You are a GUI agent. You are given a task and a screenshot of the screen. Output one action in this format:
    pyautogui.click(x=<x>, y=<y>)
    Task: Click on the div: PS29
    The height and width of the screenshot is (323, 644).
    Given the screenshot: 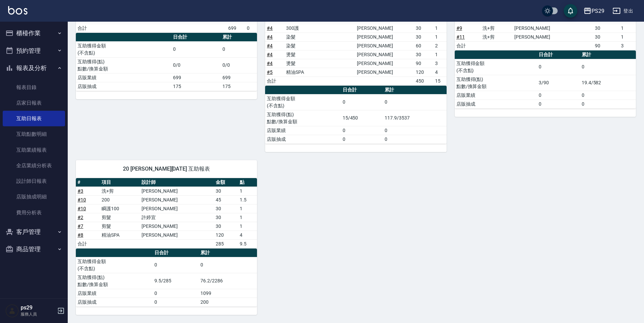 What is the action you would take?
    pyautogui.click(x=598, y=11)
    